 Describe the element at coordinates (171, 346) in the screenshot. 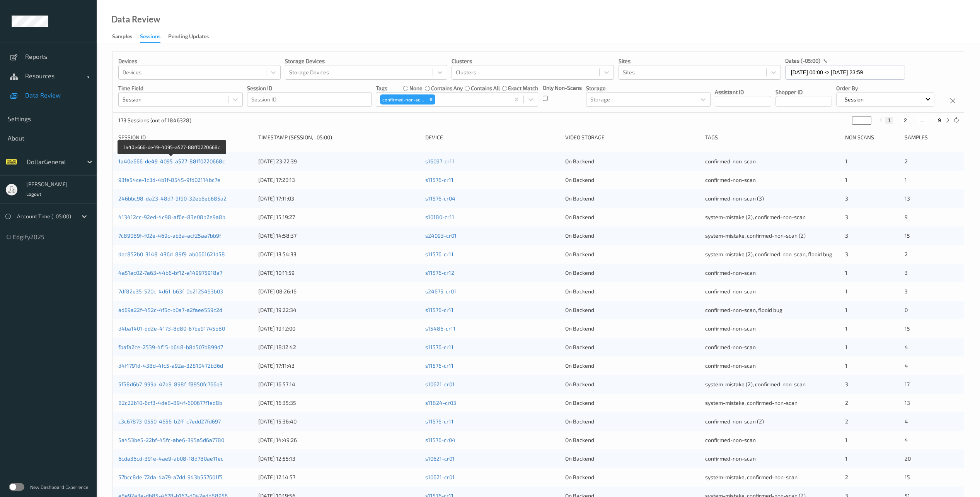

I see `a: fbafa2ce-2539-4f15-b648-b8d507d899d7` at that location.